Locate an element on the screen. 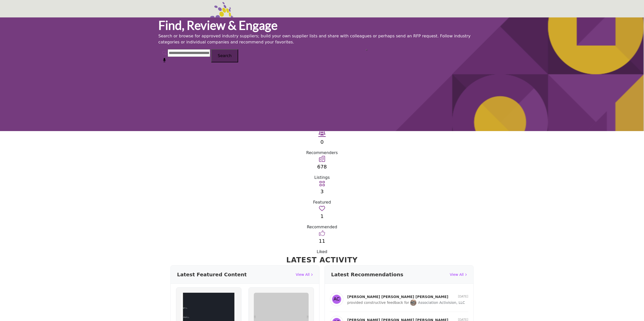  span: Search is located at coordinates (224, 55).